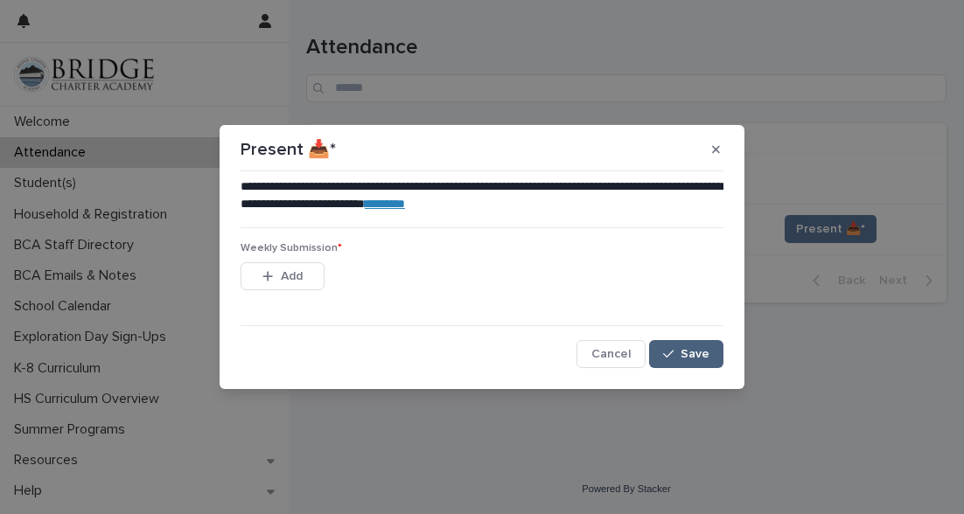  I want to click on button: Save, so click(686, 354).